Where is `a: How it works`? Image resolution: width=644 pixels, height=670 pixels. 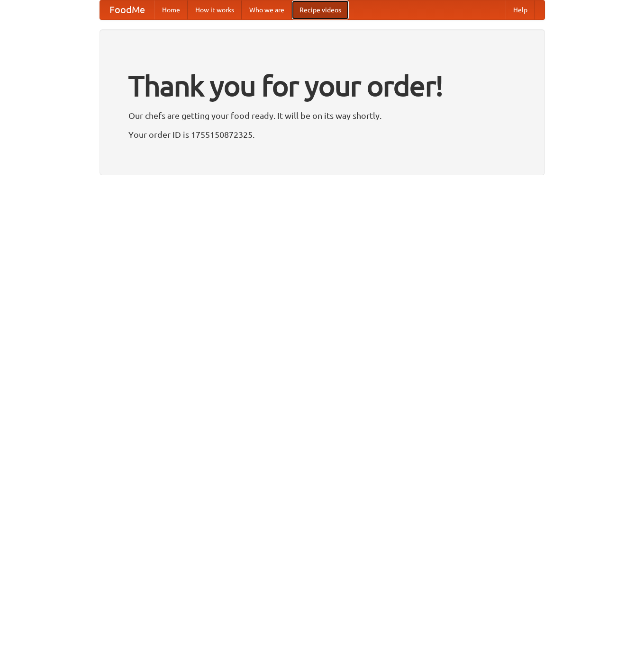 a: How it works is located at coordinates (215, 10).